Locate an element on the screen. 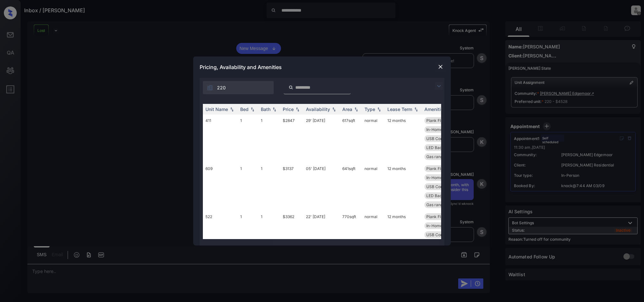 Image resolution: width=644 pixels, height=302 pixels. div: Area is located at coordinates (347, 109).